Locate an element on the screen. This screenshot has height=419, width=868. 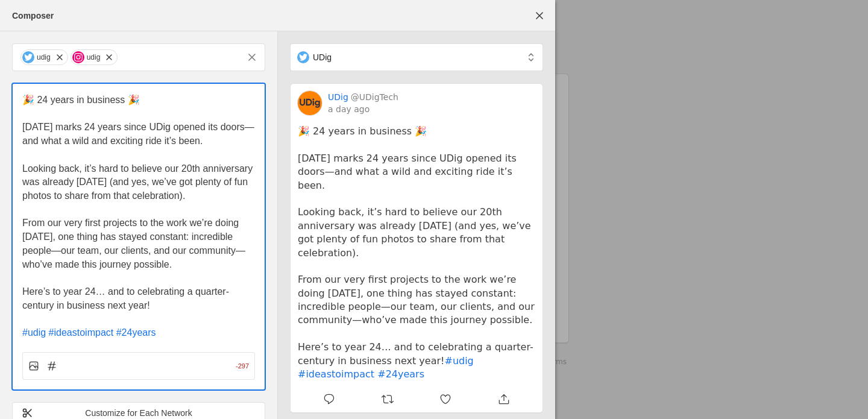
span: #24years is located at coordinates (136, 332).